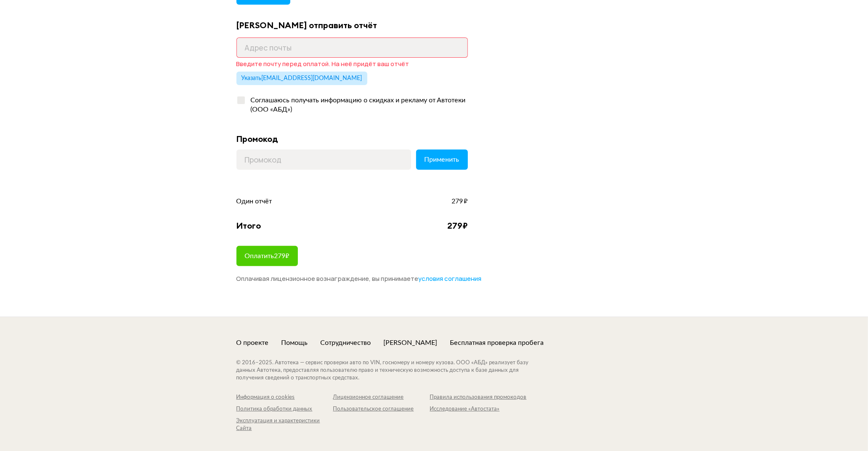 The image size is (868, 451). Describe the element at coordinates (497, 343) in the screenshot. I see `div: Бесплатная проверка пробега` at that location.